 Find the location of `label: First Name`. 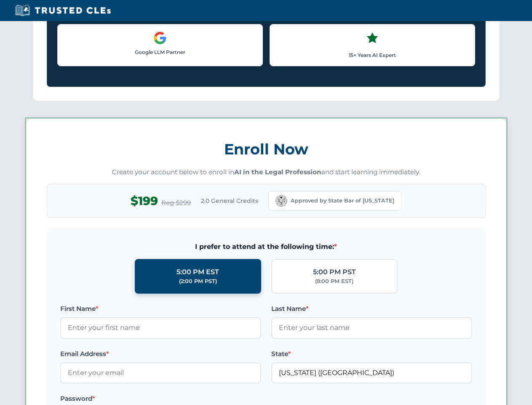

label: First Name is located at coordinates (161, 309).